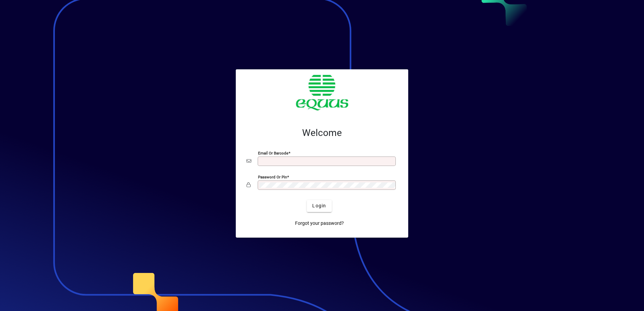 Image resolution: width=644 pixels, height=311 pixels. I want to click on mat-label: Email or Barcode, so click(273, 153).